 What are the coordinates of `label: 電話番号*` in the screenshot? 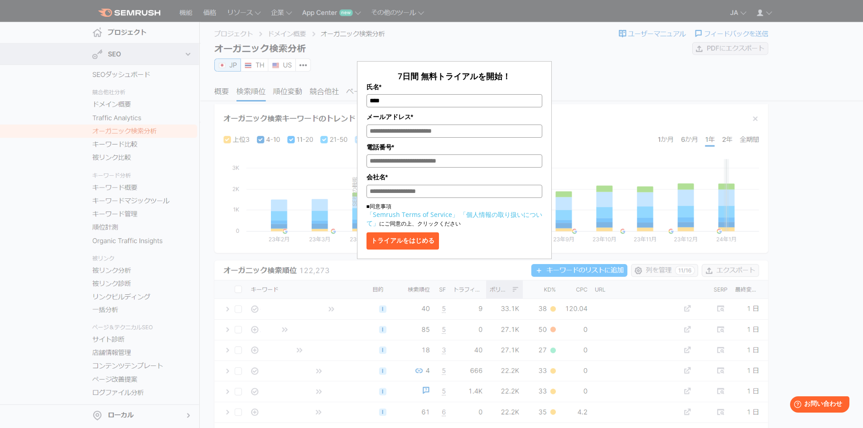 It's located at (454, 147).